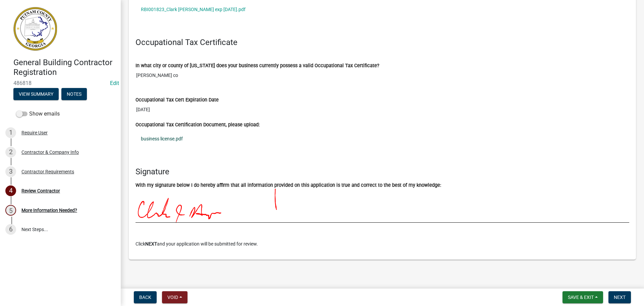  What do you see at coordinates (114, 83) in the screenshot?
I see `a: Edit` at bounding box center [114, 83].